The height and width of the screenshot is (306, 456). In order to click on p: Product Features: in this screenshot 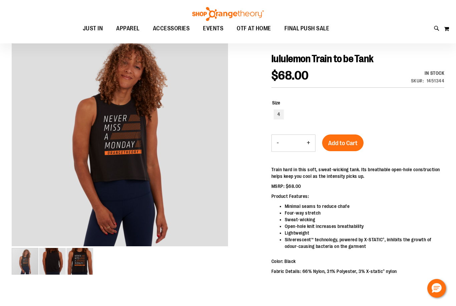, I will do `click(358, 196)`.